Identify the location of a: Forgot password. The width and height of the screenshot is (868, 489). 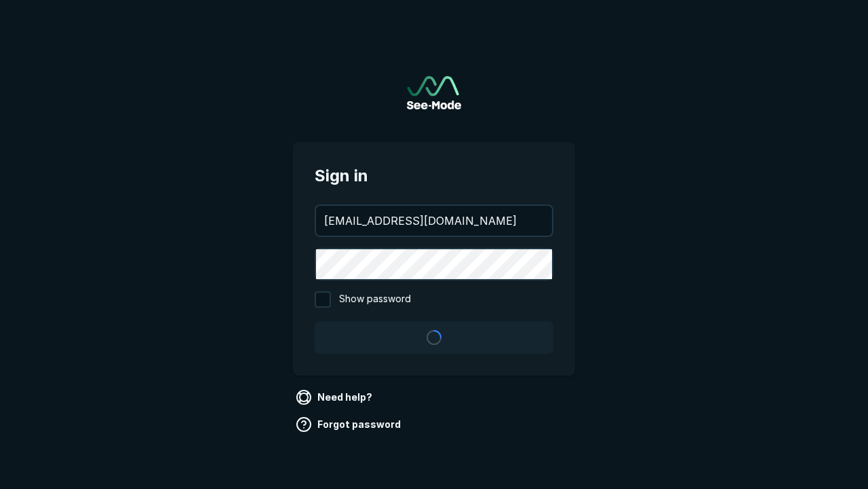
(349, 424).